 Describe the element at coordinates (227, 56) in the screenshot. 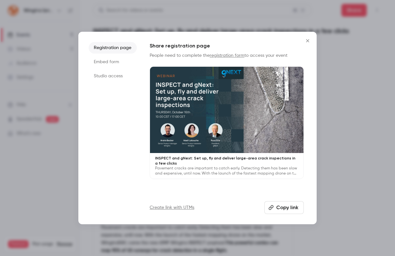

I see `p: People need to complete the to access your event` at that location.